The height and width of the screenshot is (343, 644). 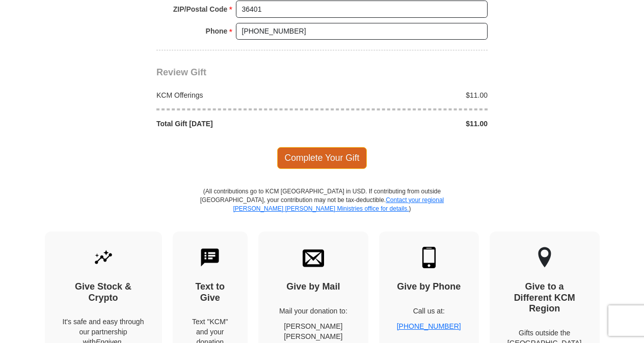 What do you see at coordinates (545, 257) in the screenshot?
I see `img: other-region` at bounding box center [545, 257].